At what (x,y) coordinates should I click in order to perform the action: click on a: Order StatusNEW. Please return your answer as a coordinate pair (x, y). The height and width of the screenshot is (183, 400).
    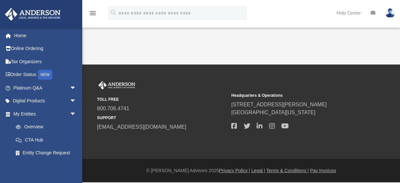
    Looking at the image, I should click on (45, 75).